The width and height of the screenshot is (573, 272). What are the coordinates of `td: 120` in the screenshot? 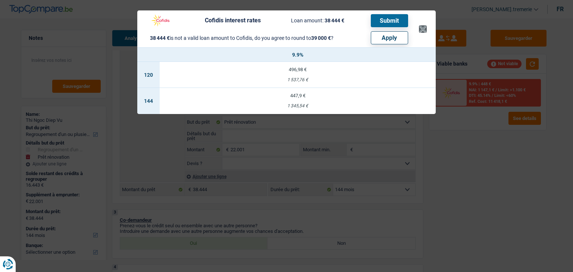 It's located at (148, 75).